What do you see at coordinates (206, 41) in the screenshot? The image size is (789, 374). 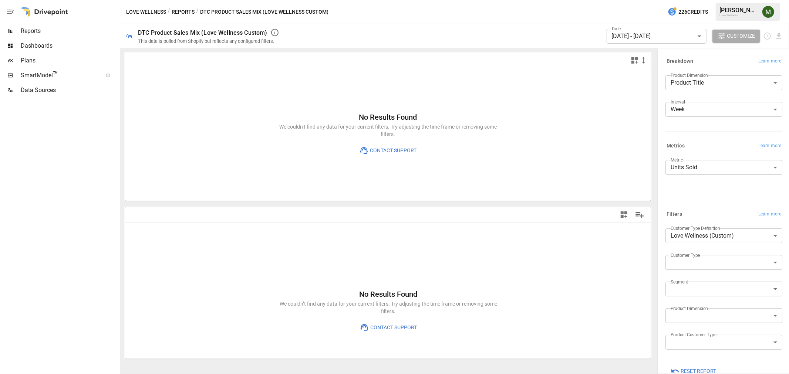 I see `div: This data is pulled from Shopify but reflects any configured filters.` at bounding box center [206, 41].